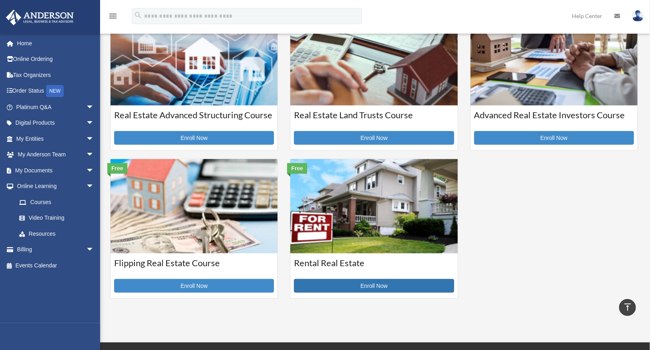 This screenshot has height=350, width=650. I want to click on a: Home, so click(56, 43).